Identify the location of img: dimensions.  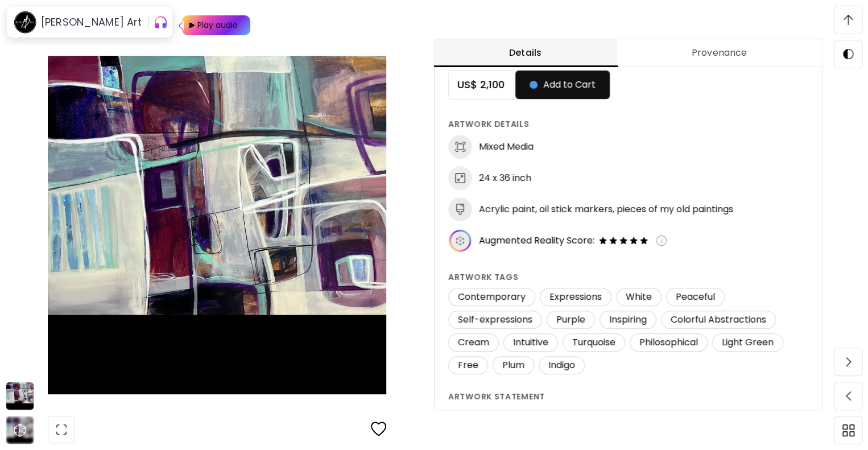
(460, 178).